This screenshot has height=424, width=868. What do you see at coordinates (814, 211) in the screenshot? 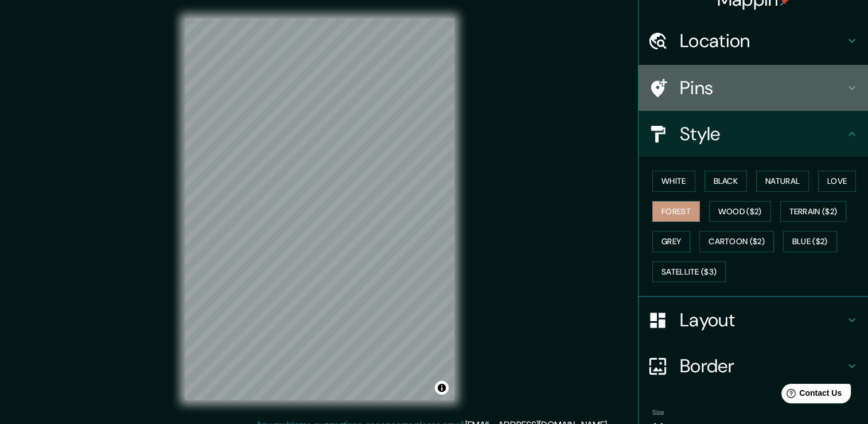
I see `button: Terrain ($2)` at bounding box center [814, 211].